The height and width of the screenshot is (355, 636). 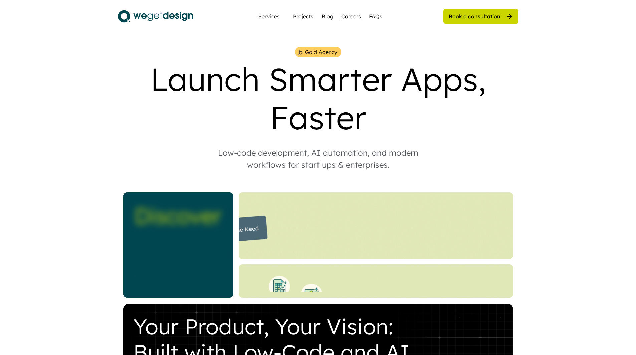 I want to click on a: Blog, so click(x=327, y=16).